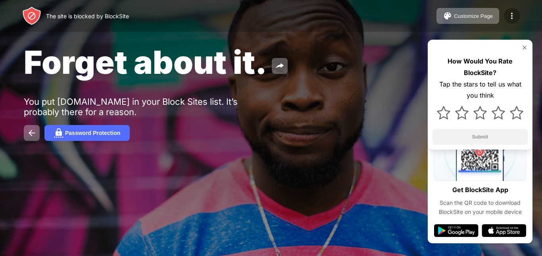  What do you see at coordinates (480, 207) in the screenshot?
I see `div: Scan the QR code to download BlockSite on your mobile device` at bounding box center [480, 207].